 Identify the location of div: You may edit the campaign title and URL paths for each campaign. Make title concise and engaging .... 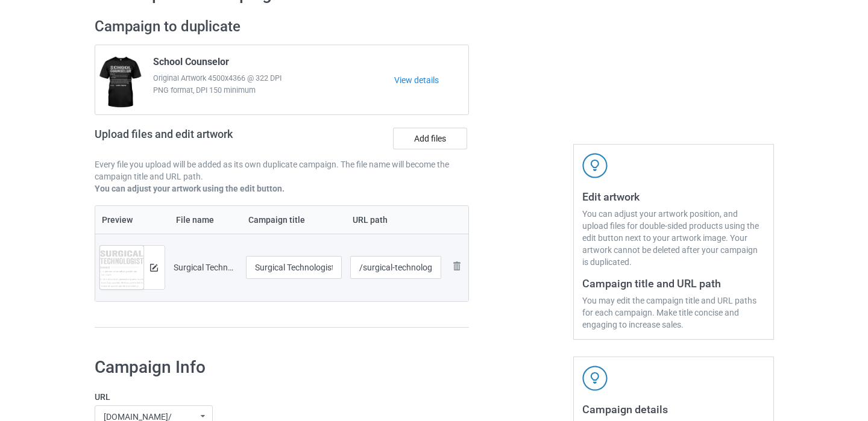
(673, 312).